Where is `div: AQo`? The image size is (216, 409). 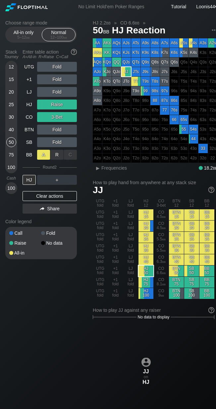
div: AQo is located at coordinates (97, 62).